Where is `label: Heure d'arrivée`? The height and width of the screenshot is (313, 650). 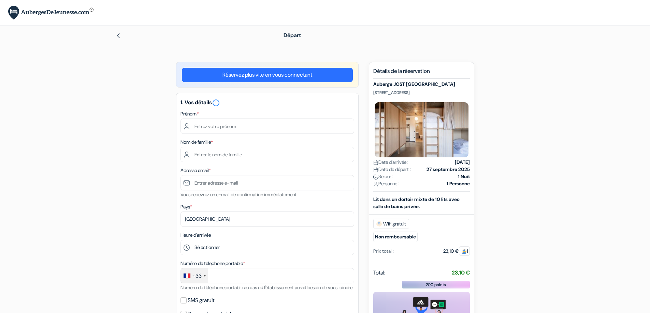
label: Heure d'arrivée is located at coordinates (195, 235).